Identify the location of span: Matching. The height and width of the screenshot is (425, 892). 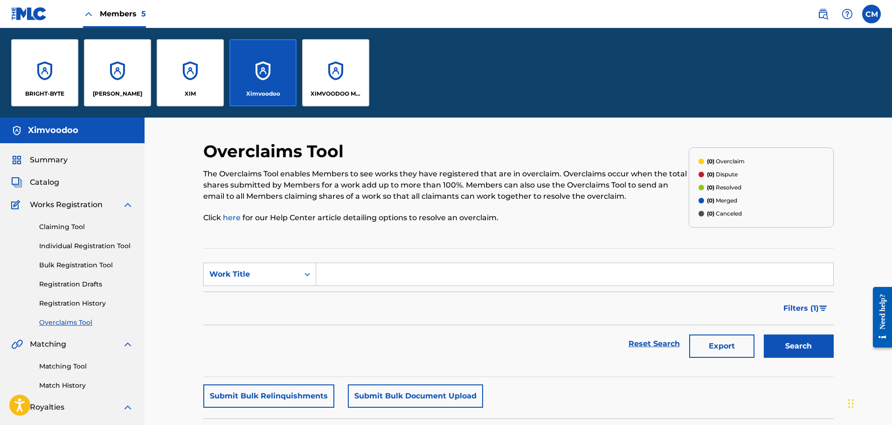
(48, 344).